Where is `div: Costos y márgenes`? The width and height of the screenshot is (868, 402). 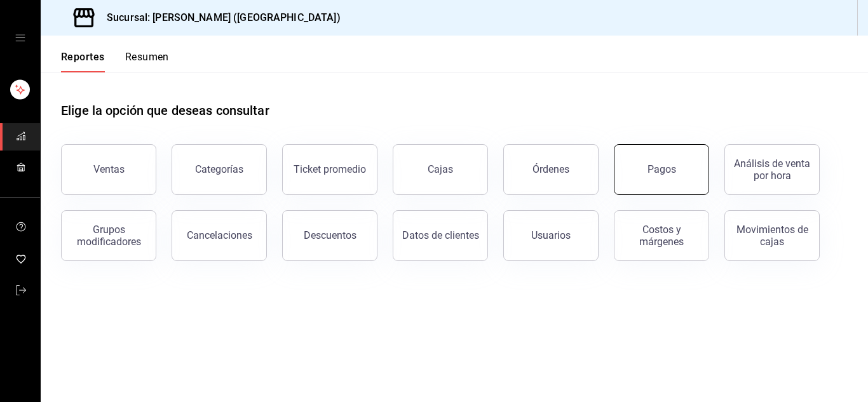 div: Costos y márgenes is located at coordinates (661, 236).